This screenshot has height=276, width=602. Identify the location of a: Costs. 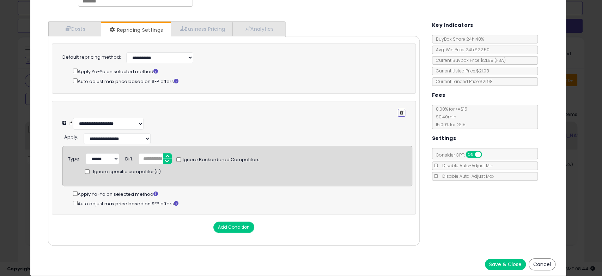
(75, 29).